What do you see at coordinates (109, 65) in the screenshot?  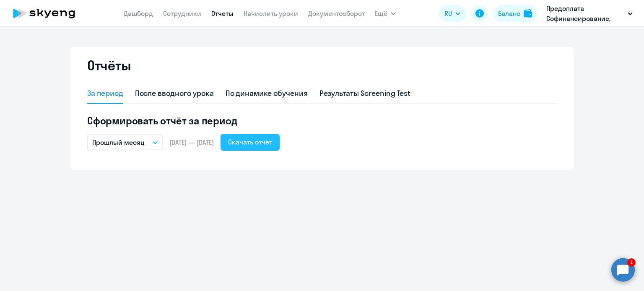 I see `h2: Отчёты` at bounding box center [109, 65].